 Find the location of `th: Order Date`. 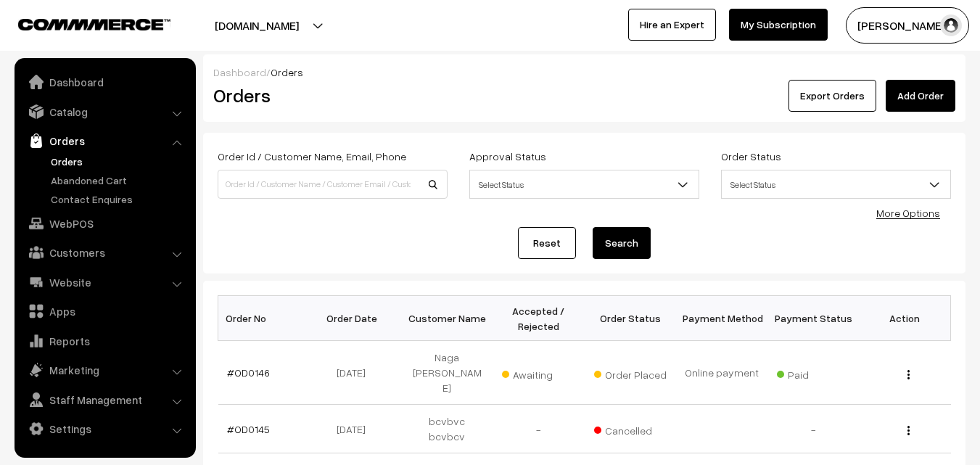

th: Order Date is located at coordinates (355, 318).